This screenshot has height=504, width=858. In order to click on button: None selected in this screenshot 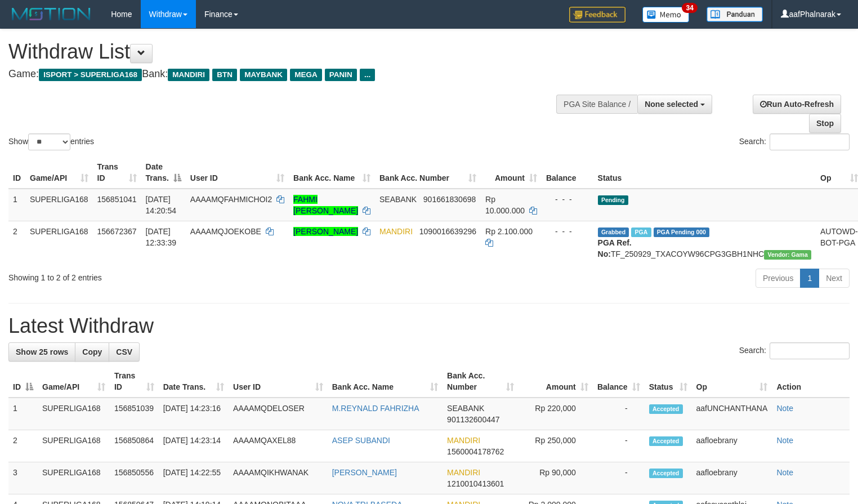, I will do `click(674, 104)`.